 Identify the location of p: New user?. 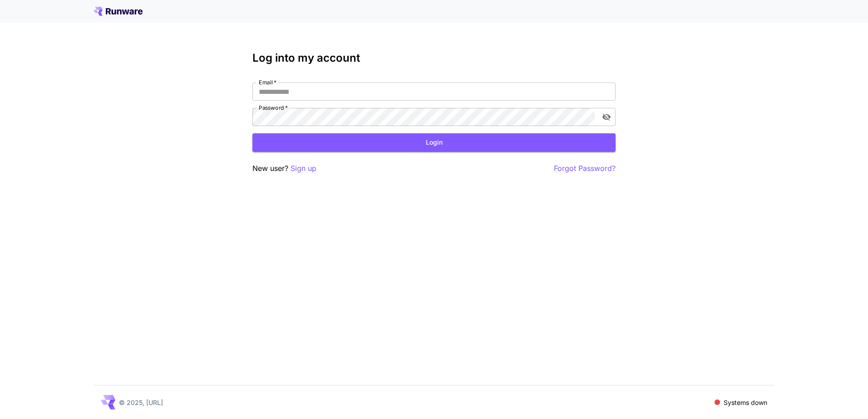
(284, 168).